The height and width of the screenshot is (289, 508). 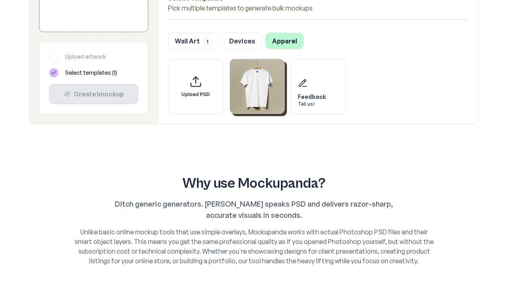 What do you see at coordinates (196, 86) in the screenshot?
I see `div: Upload custom PSD template` at bounding box center [196, 86].